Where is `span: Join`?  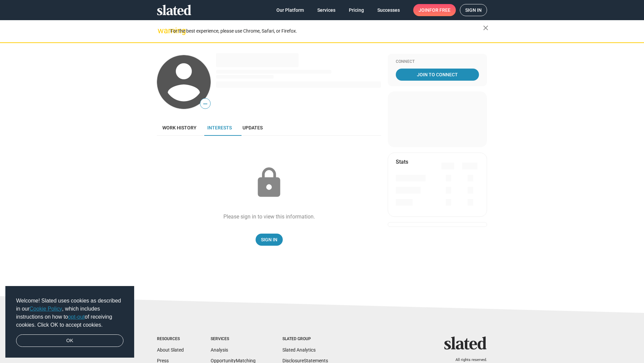 span: Join is located at coordinates (434, 10).